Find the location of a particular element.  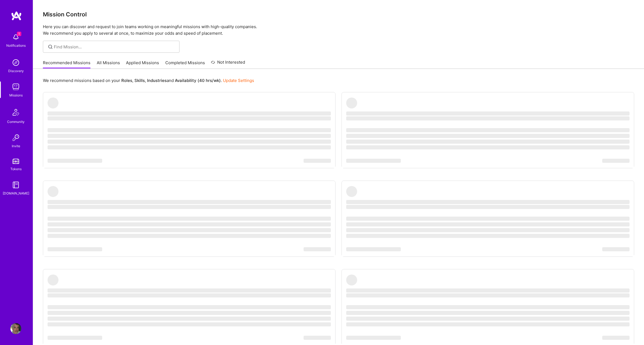

a: Recommended Missions is located at coordinates (66, 64).